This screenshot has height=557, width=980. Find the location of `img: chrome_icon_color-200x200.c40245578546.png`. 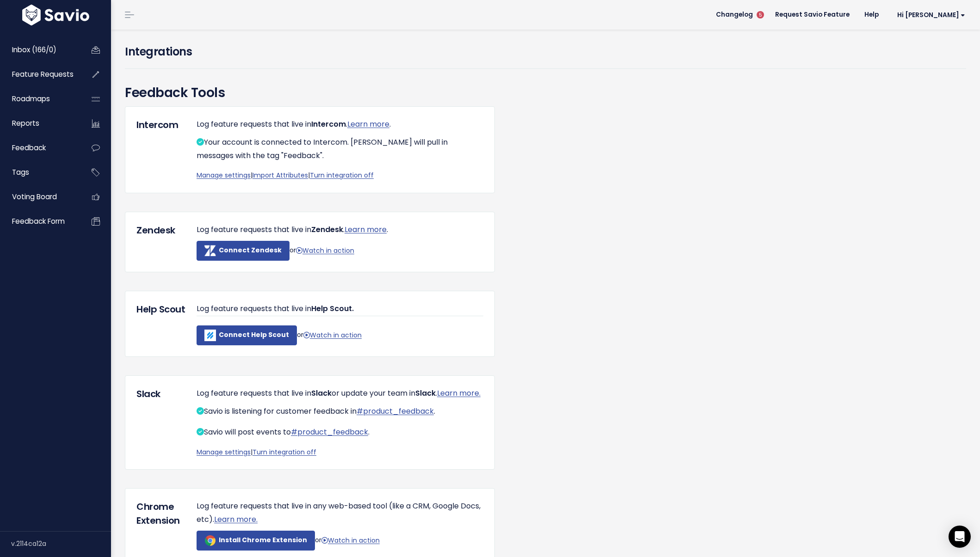

img: chrome_icon_color-200x200.c40245578546.png is located at coordinates (210, 541).